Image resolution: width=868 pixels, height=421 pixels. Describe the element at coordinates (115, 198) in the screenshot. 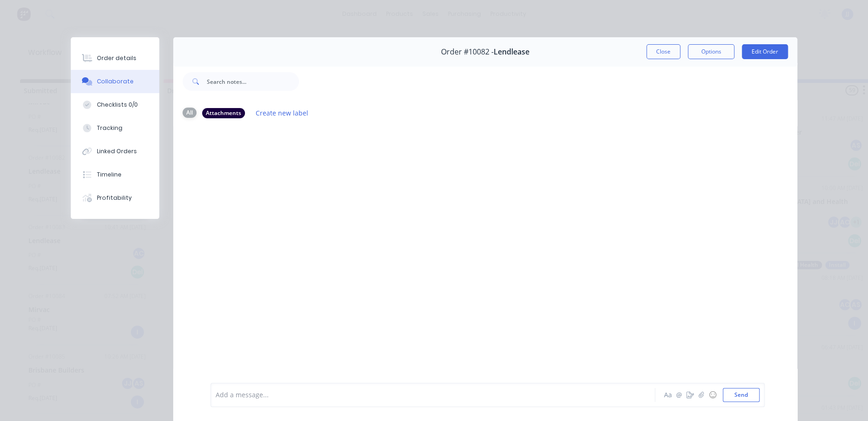

I see `button: Profitability` at that location.